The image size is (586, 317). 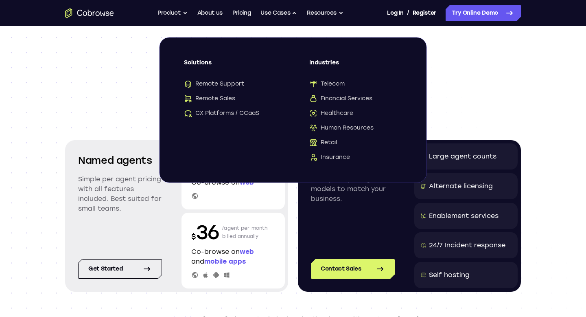 I want to click on a: Remote SalesRemote Sales, so click(x=230, y=98).